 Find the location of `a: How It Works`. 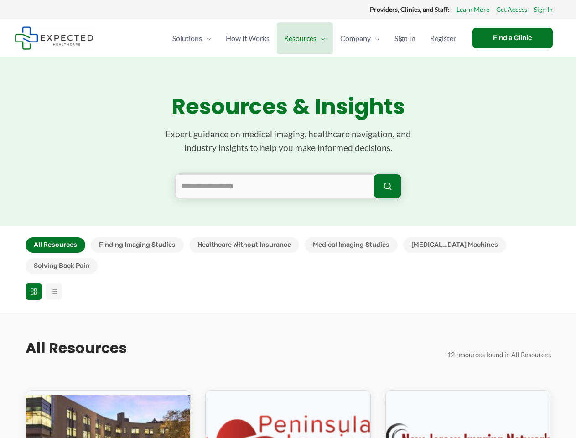

a: How It Works is located at coordinates (248, 38).